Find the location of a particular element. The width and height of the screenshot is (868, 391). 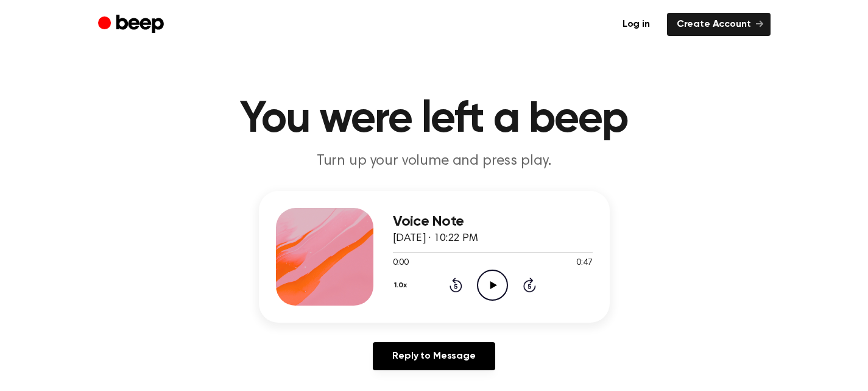

button: 1.0x is located at coordinates (402, 285).